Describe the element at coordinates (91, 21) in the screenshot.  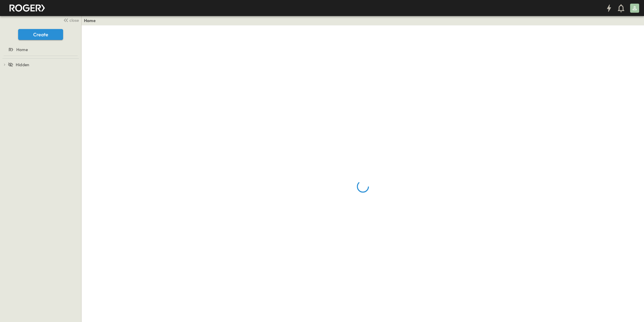
I see `nav: breadcrumbs` at that location.